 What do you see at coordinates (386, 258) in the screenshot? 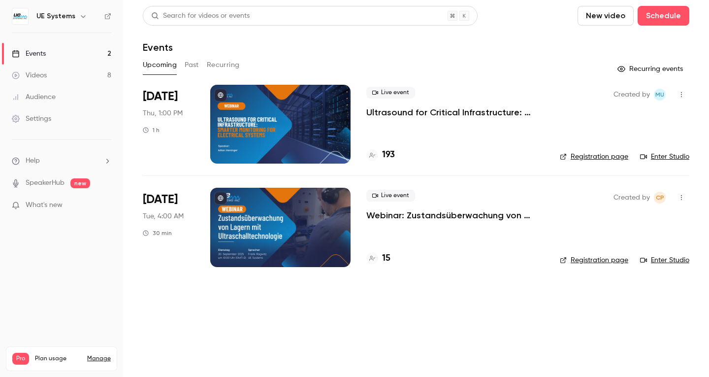
I see `h4: 15` at bounding box center [386, 258].